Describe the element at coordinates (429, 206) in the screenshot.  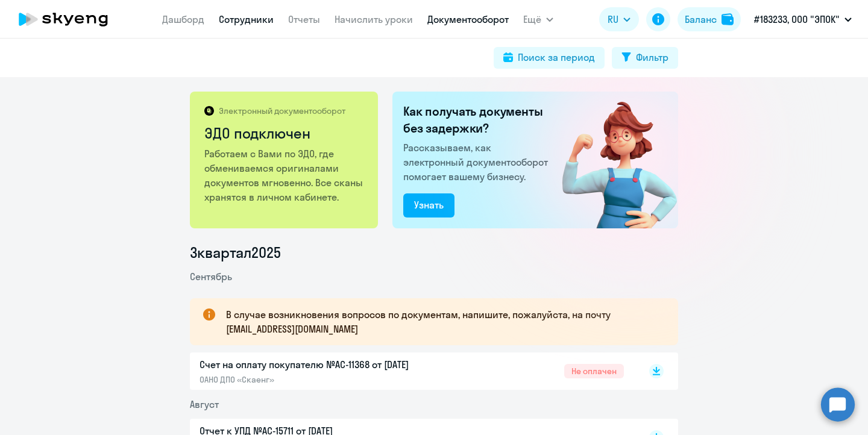
I see `button: Узнать` at that location.